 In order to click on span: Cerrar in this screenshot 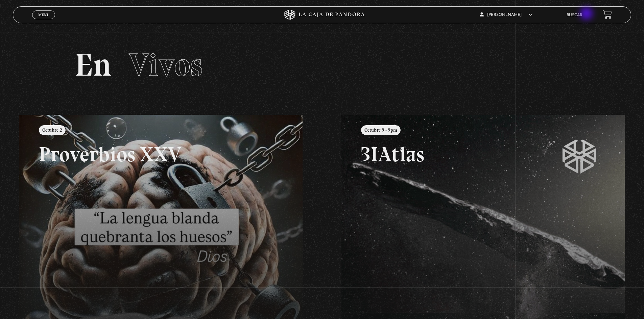, I will do `click(44, 21)`.